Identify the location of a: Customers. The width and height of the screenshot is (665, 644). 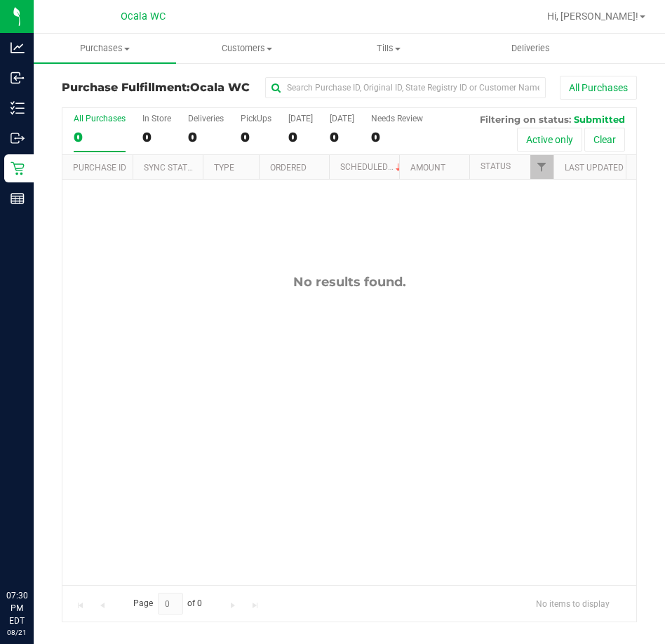
(247, 49).